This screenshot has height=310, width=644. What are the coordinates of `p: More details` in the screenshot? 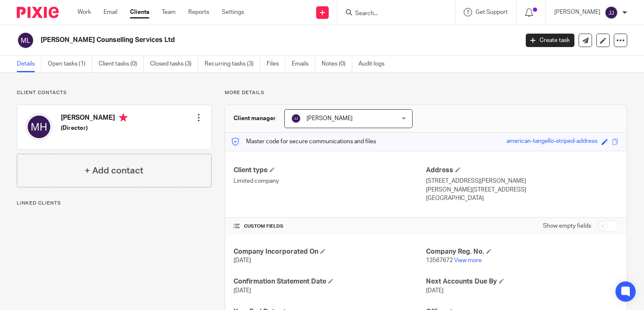 It's located at (426, 93).